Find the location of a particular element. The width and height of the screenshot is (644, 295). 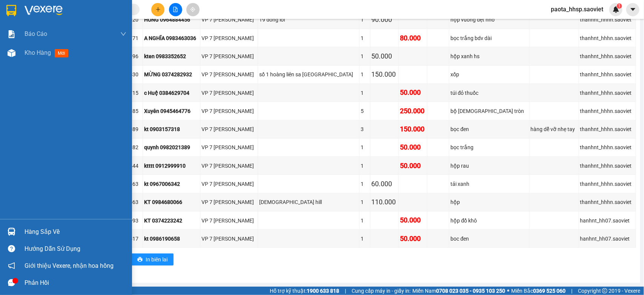

div: hộp đồ khô is located at coordinates (489, 220).